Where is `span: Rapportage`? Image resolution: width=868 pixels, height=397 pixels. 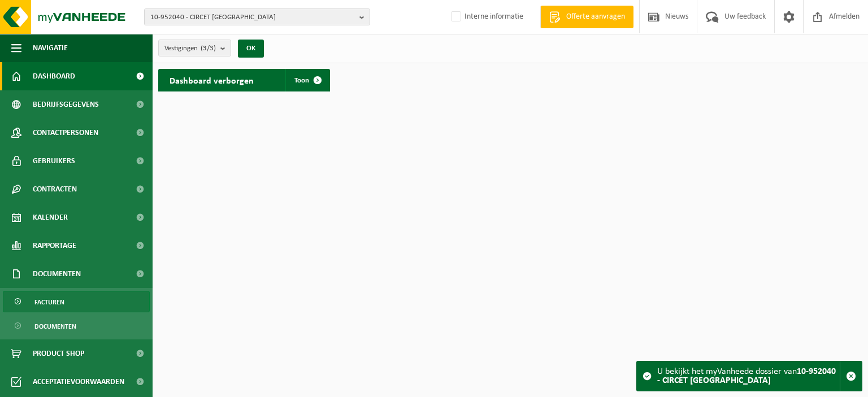
span: Rapportage is located at coordinates (54, 246).